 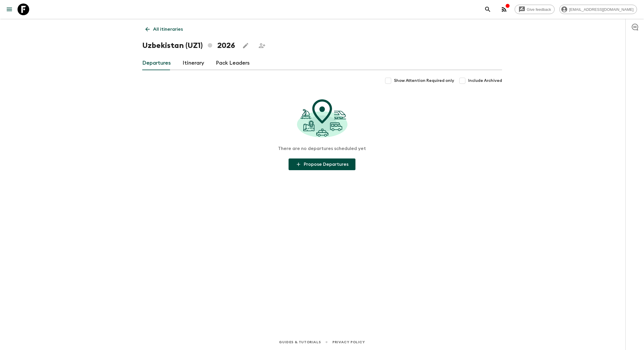 I want to click on a: Give feedback, so click(x=535, y=10).